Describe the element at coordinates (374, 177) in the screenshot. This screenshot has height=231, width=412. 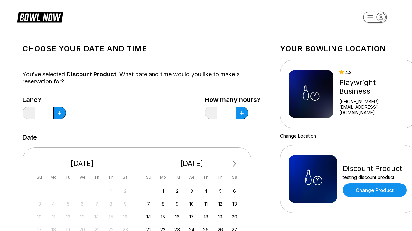
I see `div: testing discount product` at that location.